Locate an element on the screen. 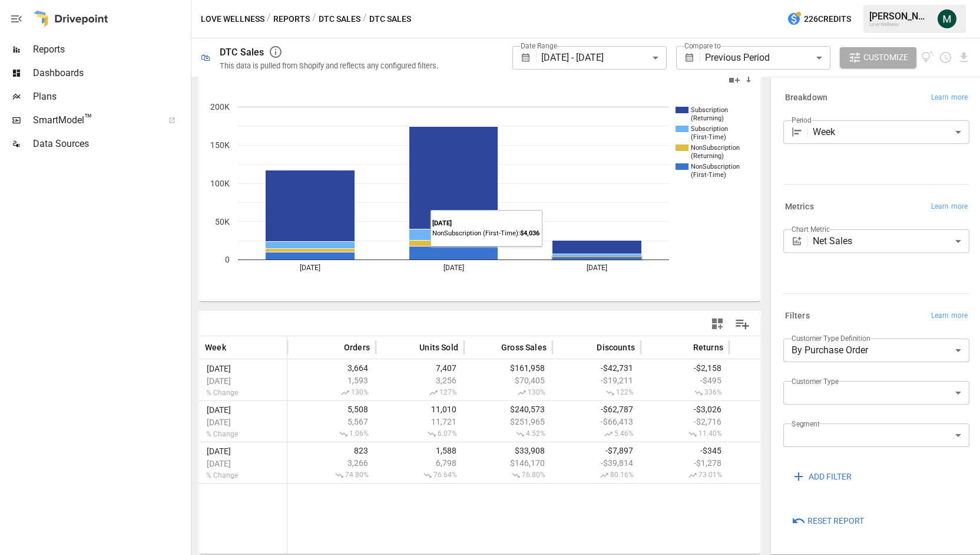 Image resolution: width=980 pixels, height=555 pixels. button: ADD FILTER is located at coordinates (821, 476).